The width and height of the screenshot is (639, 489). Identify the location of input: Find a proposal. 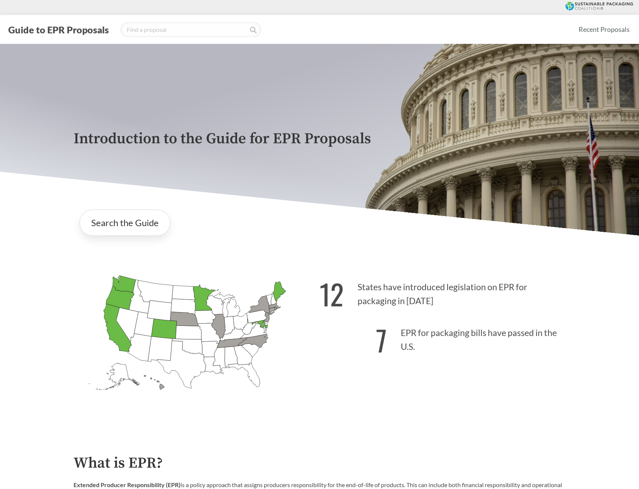
(191, 30).